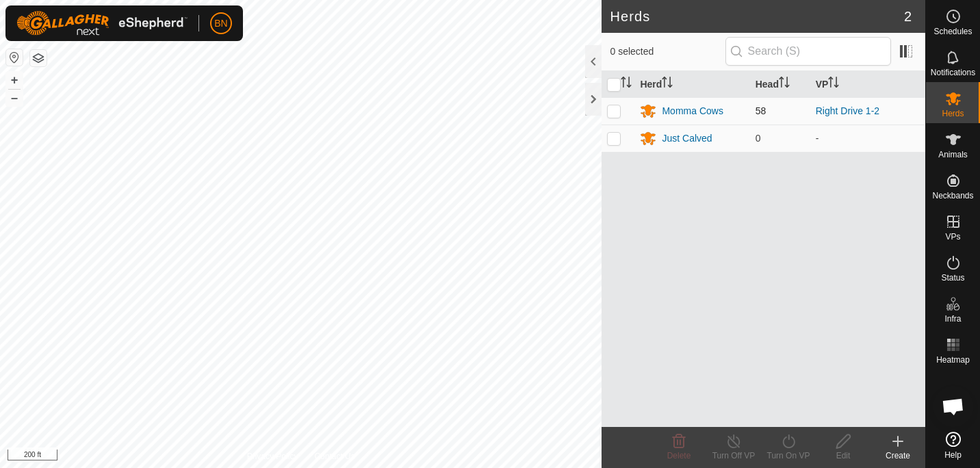 Image resolution: width=980 pixels, height=468 pixels. What do you see at coordinates (952, 455) in the screenshot?
I see `span: Help` at bounding box center [952, 455].